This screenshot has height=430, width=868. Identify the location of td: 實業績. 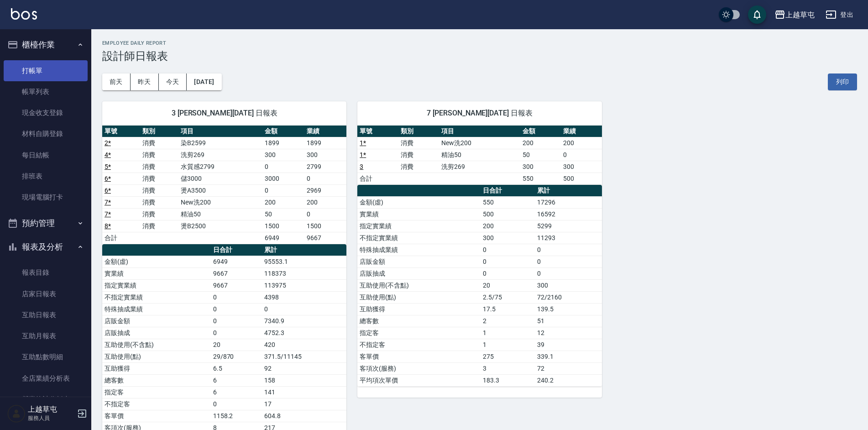
(156, 274).